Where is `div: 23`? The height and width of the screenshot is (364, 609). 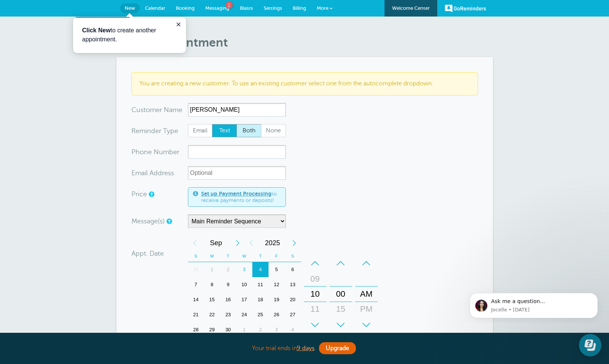
div: 23 is located at coordinates (228, 315).